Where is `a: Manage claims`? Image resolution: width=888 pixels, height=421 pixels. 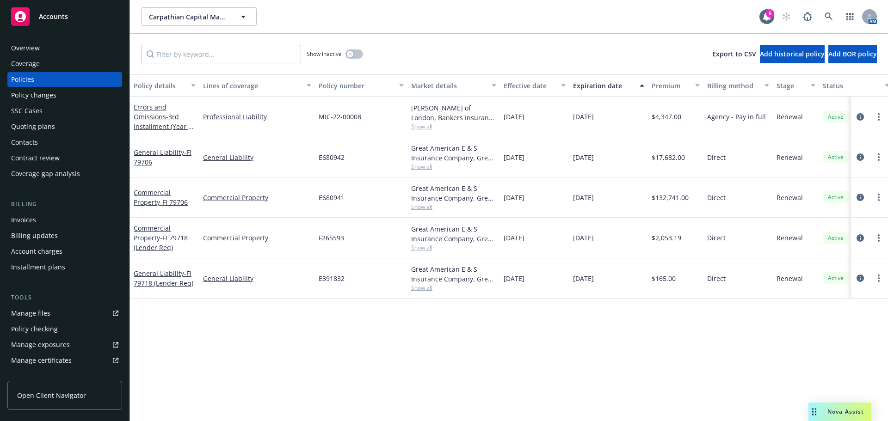
a: Manage claims is located at coordinates (65, 376).